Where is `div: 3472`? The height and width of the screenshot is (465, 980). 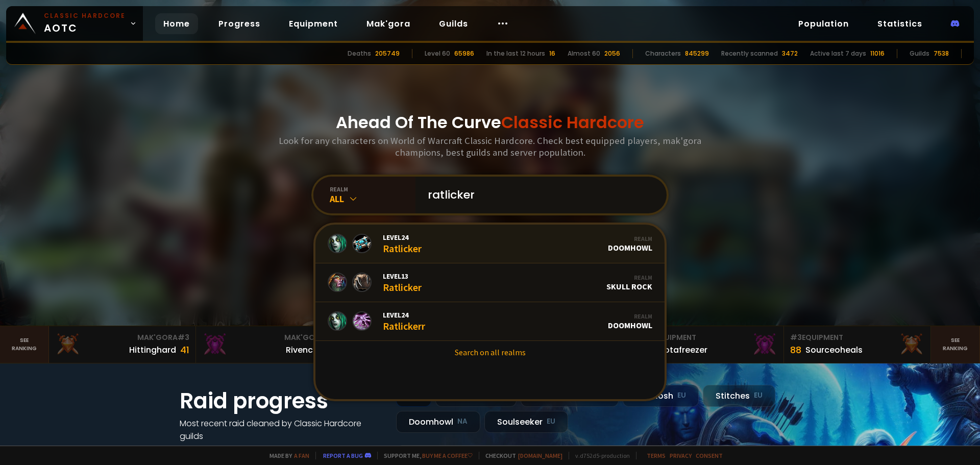 div: 3472 is located at coordinates (790, 54).